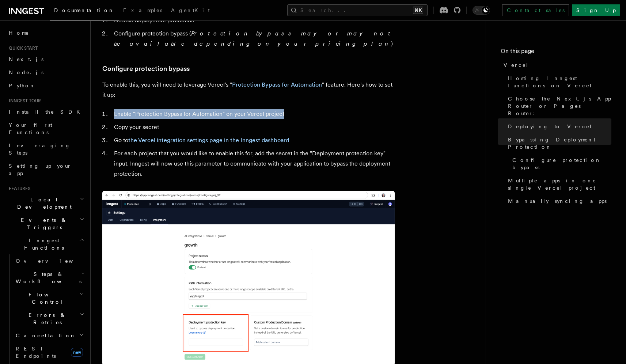 The width and height of the screenshot is (626, 364). What do you see at coordinates (50, 277) in the screenshot?
I see `button: Steps & Workflows` at bounding box center [50, 277].